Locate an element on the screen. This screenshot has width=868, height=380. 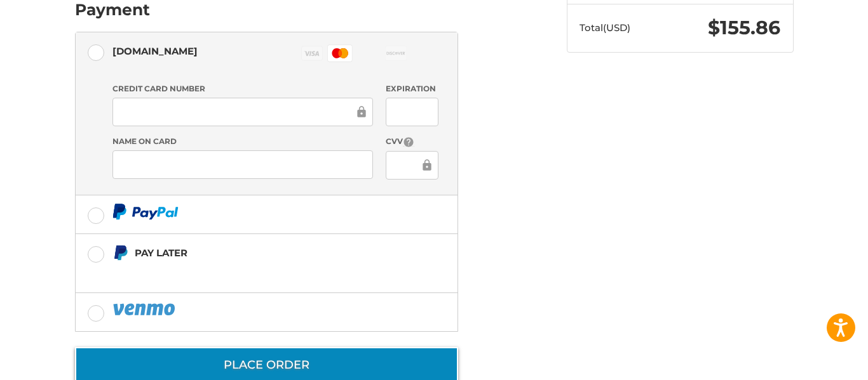
img: Pay Later icon is located at coordinates (120, 252).